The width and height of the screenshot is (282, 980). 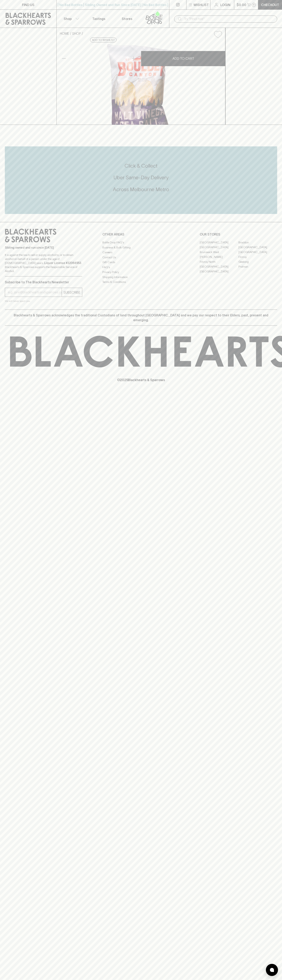 I want to click on p: Login, so click(x=225, y=5).